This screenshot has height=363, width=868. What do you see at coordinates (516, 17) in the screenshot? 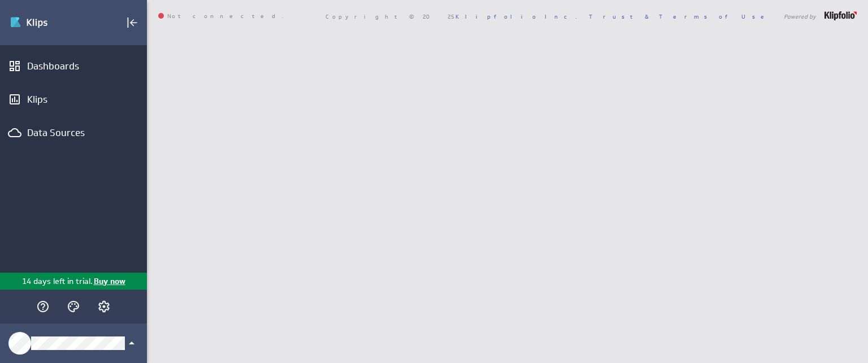
I see `a: Klipfolio Inc.` at bounding box center [516, 17].